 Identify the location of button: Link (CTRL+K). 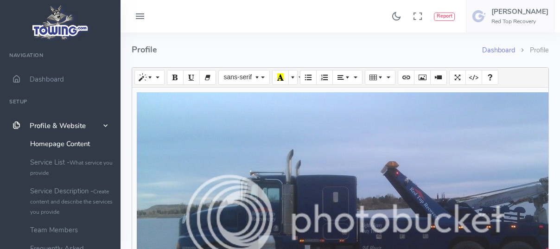
(406, 77).